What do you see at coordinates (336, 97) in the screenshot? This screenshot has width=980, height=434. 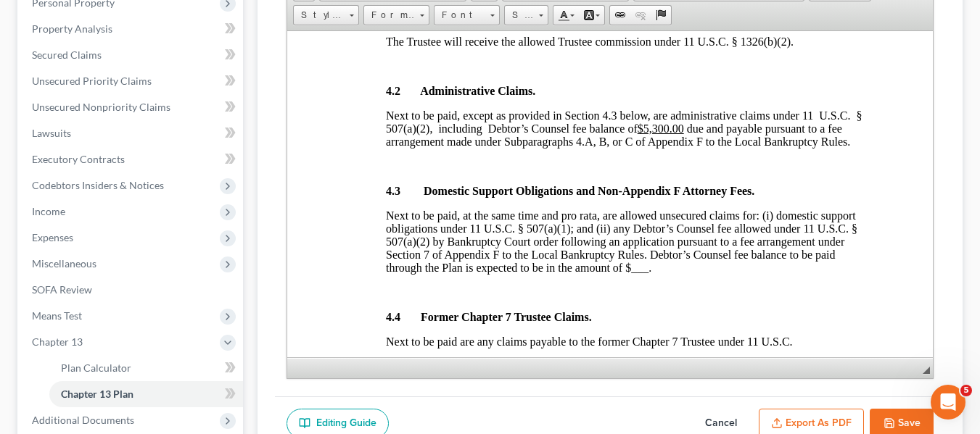 I see `span: Next to be paid, except as provided in Section 4.3 below, are administrative claims under 11 U.S....` at bounding box center [336, 97].